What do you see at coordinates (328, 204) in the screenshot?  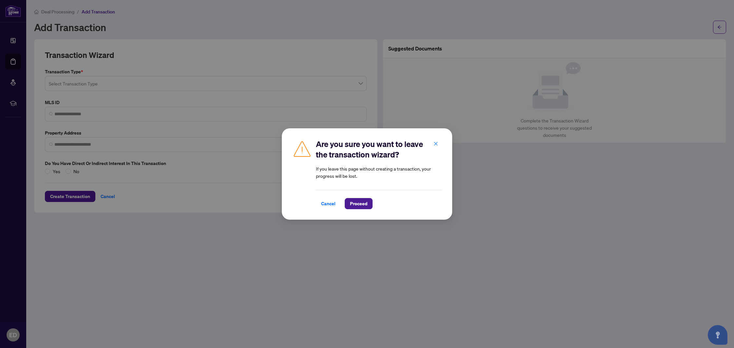 I see `span: Cancel` at bounding box center [328, 204].